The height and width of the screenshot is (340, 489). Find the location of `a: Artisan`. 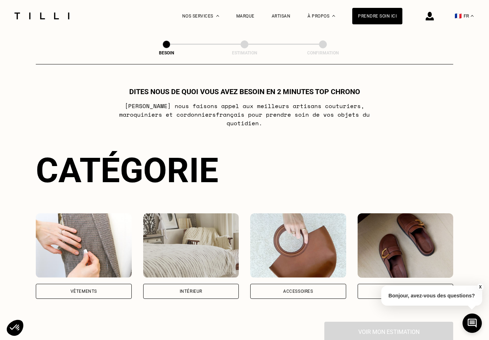

a: Artisan is located at coordinates (281, 16).